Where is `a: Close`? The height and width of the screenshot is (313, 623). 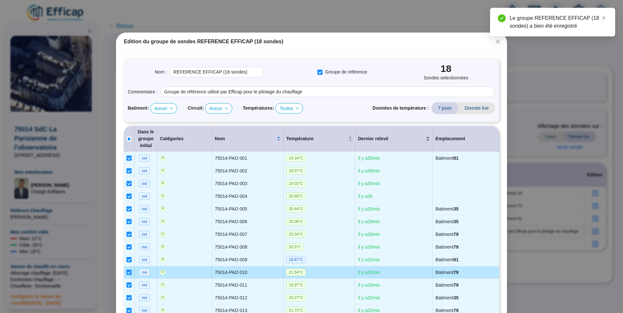 a: Close is located at coordinates (603, 18).